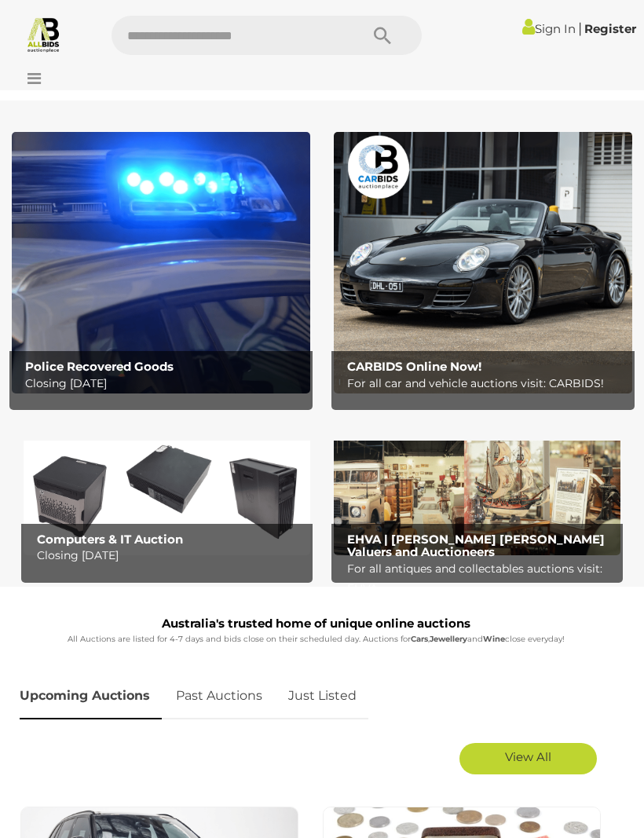  I want to click on a: Upcoming Auctions, so click(91, 696).